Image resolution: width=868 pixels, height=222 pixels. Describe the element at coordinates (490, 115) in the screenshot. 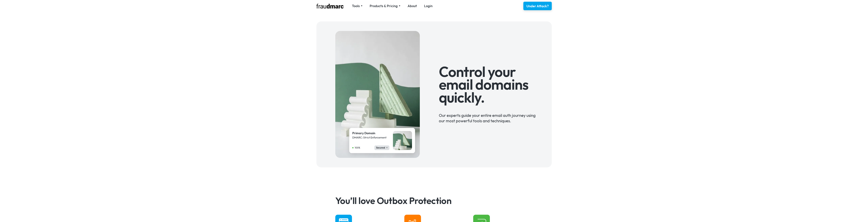

I see `div: Our experts guide your entire email auth journey using our most powerful tools and techniques.` at that location.